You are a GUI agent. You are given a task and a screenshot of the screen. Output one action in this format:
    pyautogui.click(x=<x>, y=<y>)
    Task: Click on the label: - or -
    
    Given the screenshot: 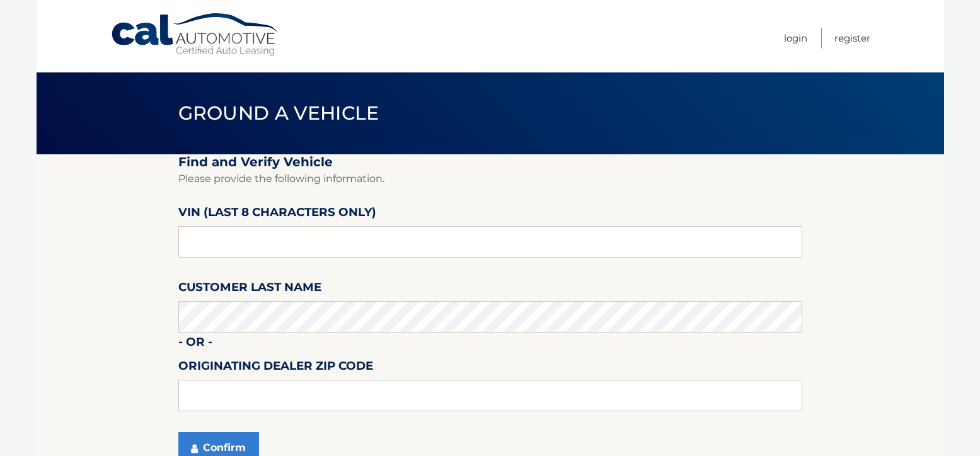 What is the action you would take?
    pyautogui.click(x=196, y=344)
    